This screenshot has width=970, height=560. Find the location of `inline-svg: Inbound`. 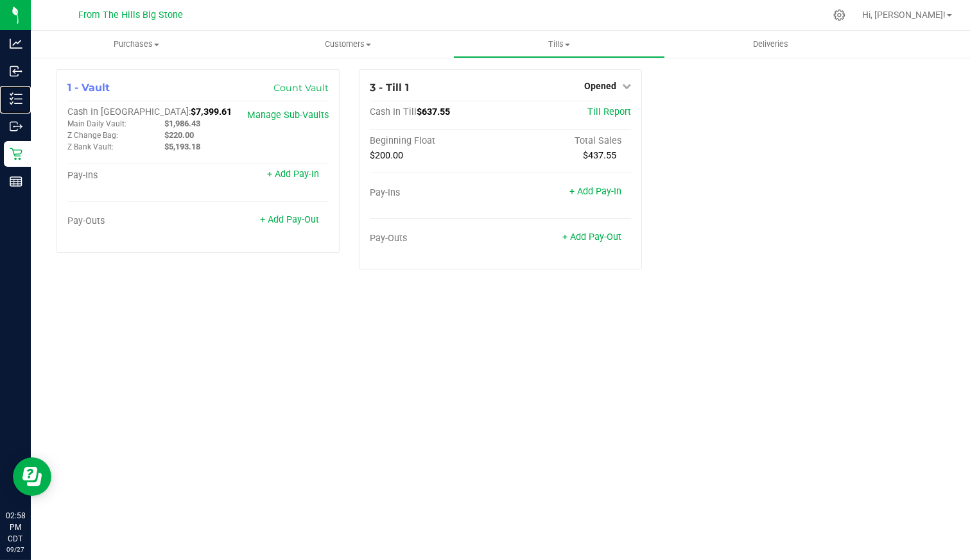

inline-svg: Inbound is located at coordinates (16, 71).